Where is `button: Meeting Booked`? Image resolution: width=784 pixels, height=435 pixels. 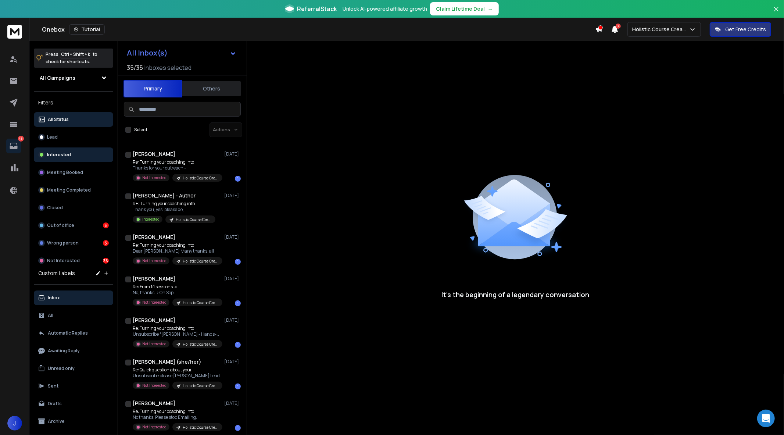
button: Meeting Booked is located at coordinates (74, 172).